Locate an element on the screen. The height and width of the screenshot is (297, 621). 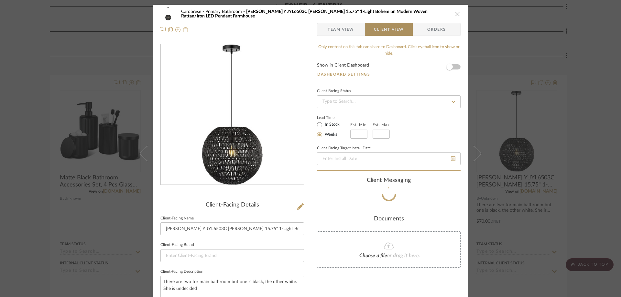
input: Enter Client-Facing Brand is located at coordinates (232, 256).